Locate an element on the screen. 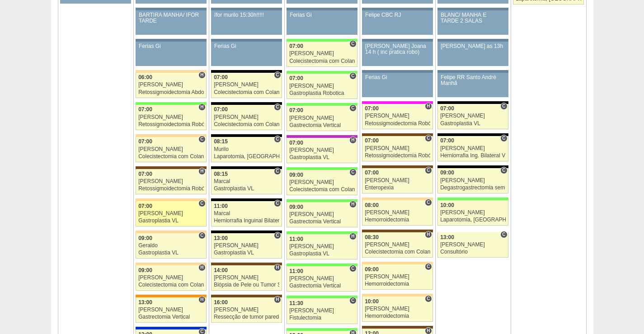  div: Felipe RR Santo André Manhã is located at coordinates (473, 80).